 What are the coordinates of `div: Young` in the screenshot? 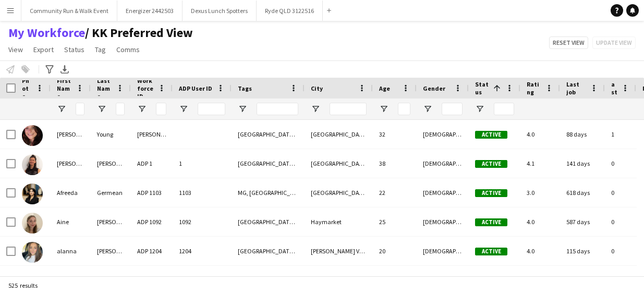 It's located at (111, 134).